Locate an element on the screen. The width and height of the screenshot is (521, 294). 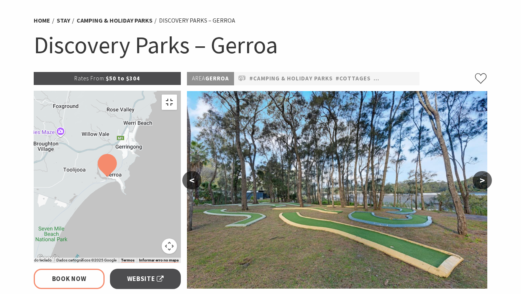
a: #Cottages is located at coordinates (353, 79).